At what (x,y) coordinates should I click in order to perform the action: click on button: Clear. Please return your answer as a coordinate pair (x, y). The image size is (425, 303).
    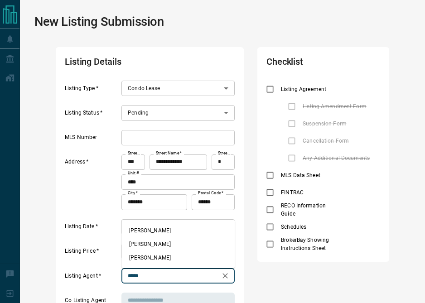
    Looking at the image, I should click on (225, 276).